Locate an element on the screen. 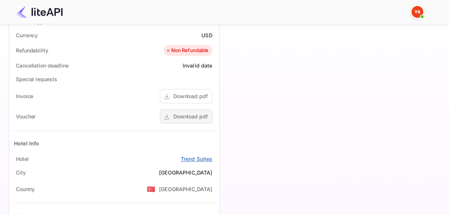 The image size is (449, 214). div: Invoice is located at coordinates (24, 96).